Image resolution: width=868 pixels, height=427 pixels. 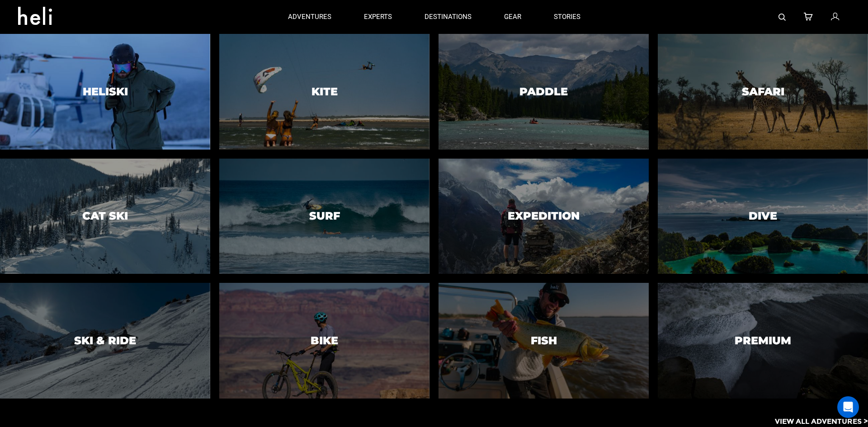 What do you see at coordinates (309, 17) in the screenshot?
I see `p: adventures` at bounding box center [309, 17].